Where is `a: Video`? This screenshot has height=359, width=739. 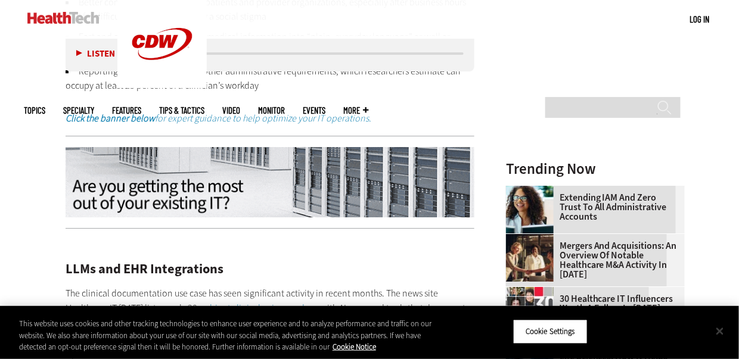
a: Video is located at coordinates (231, 110).